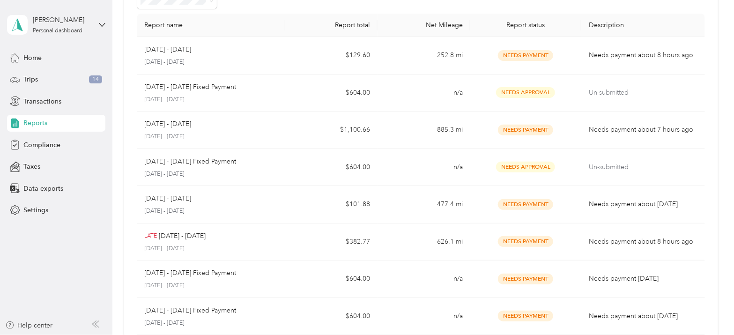 This screenshot has height=335, width=734. What do you see at coordinates (32, 58) in the screenshot?
I see `span: Home` at bounding box center [32, 58].